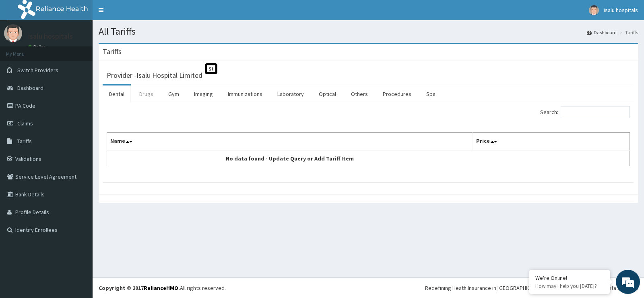 The width and height of the screenshot is (644, 298). What do you see at coordinates (211, 68) in the screenshot?
I see `span: St` at bounding box center [211, 68].